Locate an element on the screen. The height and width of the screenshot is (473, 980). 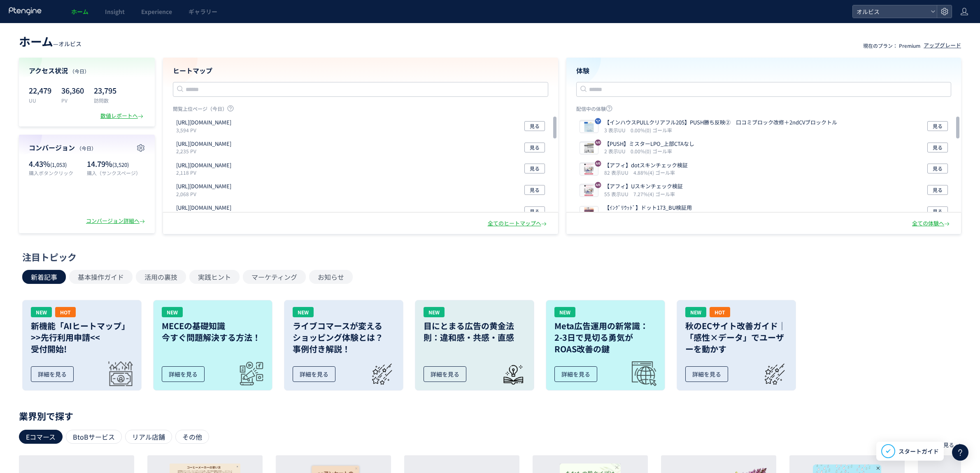
div: その他 is located at coordinates (192, 437).